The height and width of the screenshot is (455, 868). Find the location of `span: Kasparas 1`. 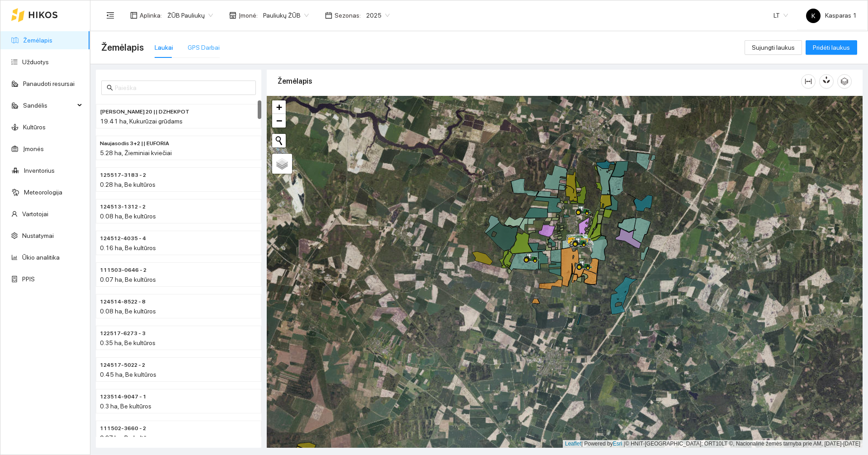

span: Kasparas 1 is located at coordinates (831, 15).